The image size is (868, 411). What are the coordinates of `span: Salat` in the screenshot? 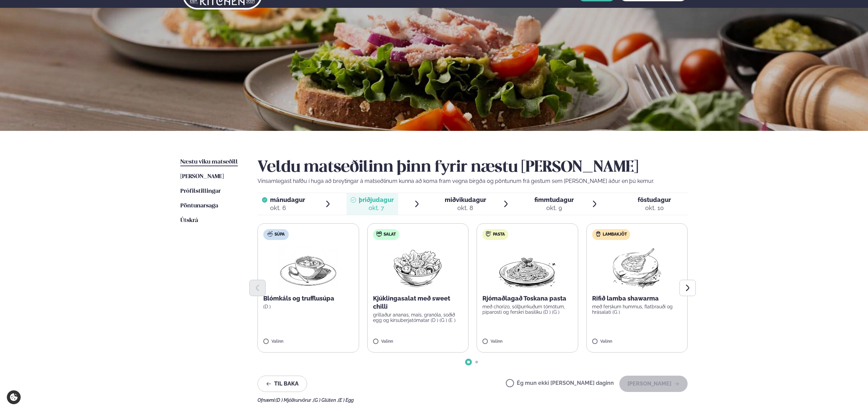 It's located at (390, 234).